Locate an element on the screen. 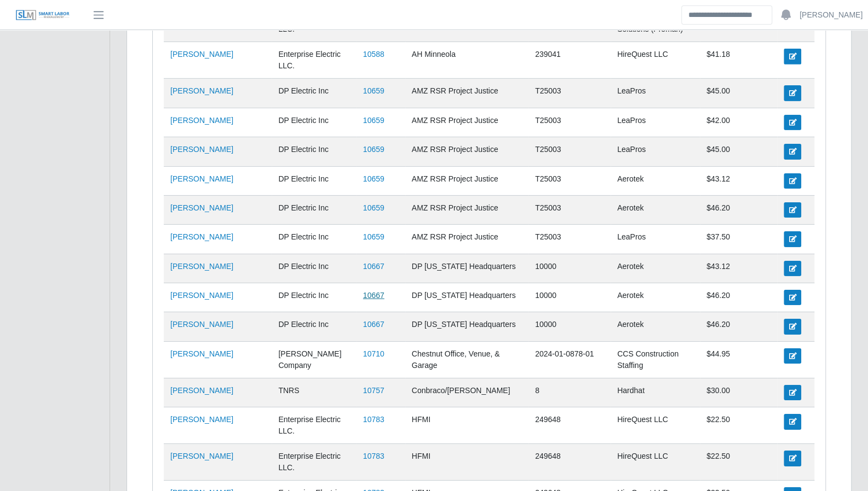  img: SLM Logo is located at coordinates (42, 15).